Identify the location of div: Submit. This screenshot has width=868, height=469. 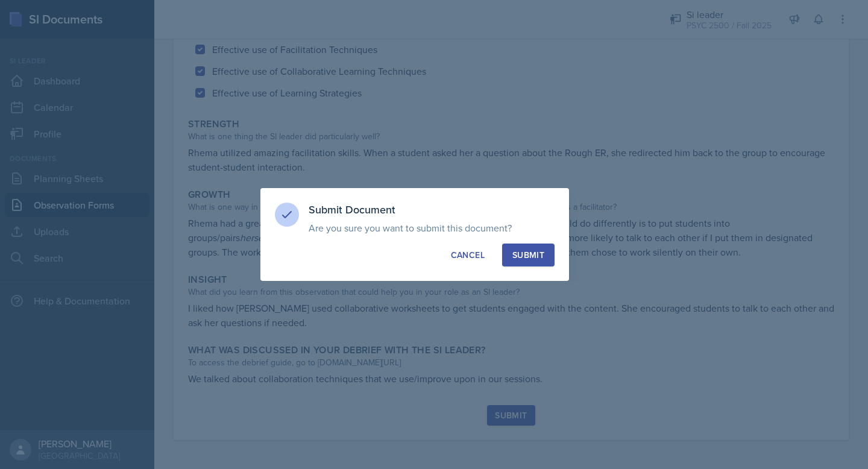
(528, 255).